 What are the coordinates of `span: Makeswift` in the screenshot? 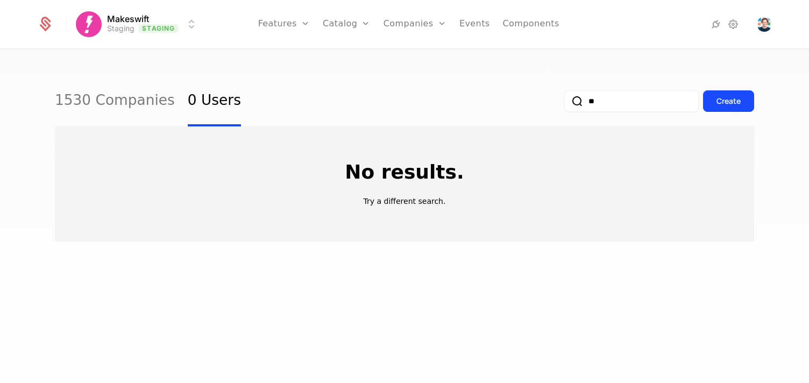 It's located at (128, 19).